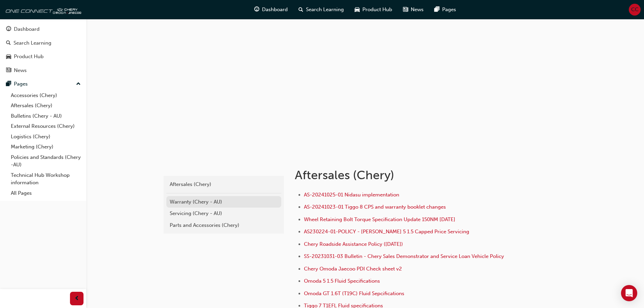 The width and height of the screenshot is (644, 308). What do you see at coordinates (417, 10) in the screenshot?
I see `span: News` at bounding box center [417, 10].